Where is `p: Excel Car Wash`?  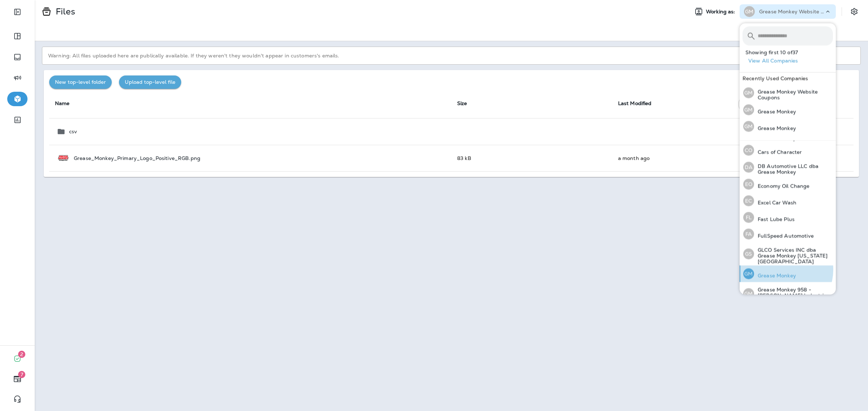
p: Excel Car Wash is located at coordinates (775, 203).